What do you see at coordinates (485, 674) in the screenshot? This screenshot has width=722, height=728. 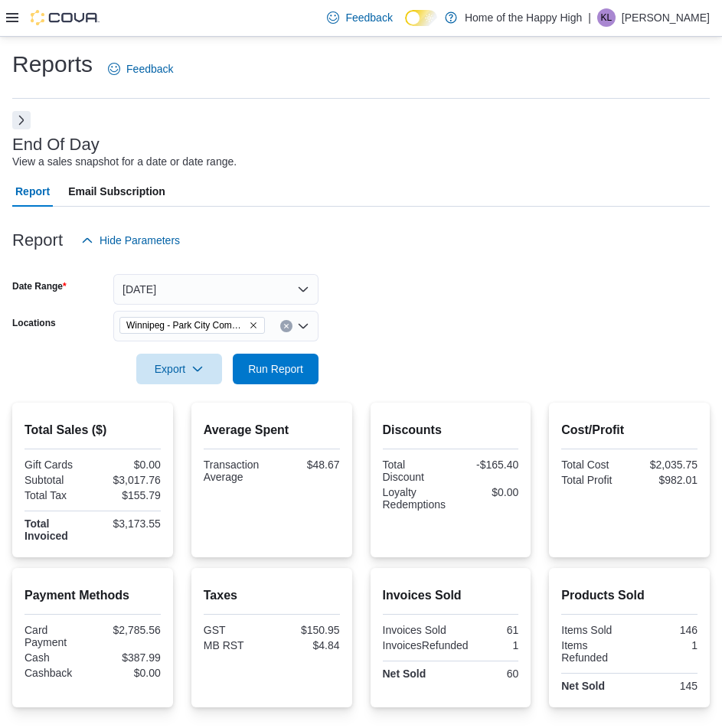 I see `div: 60` at bounding box center [485, 674].